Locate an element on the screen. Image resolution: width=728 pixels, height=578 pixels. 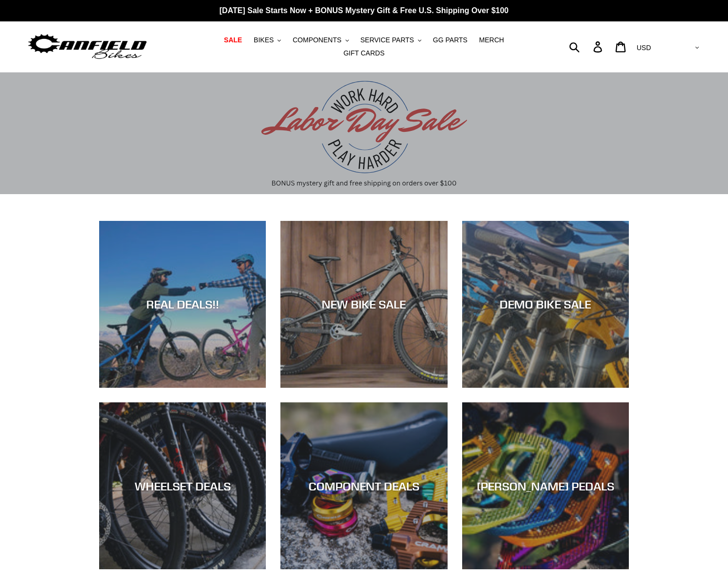
a: COMPONENT DEALS is located at coordinates (363, 486).